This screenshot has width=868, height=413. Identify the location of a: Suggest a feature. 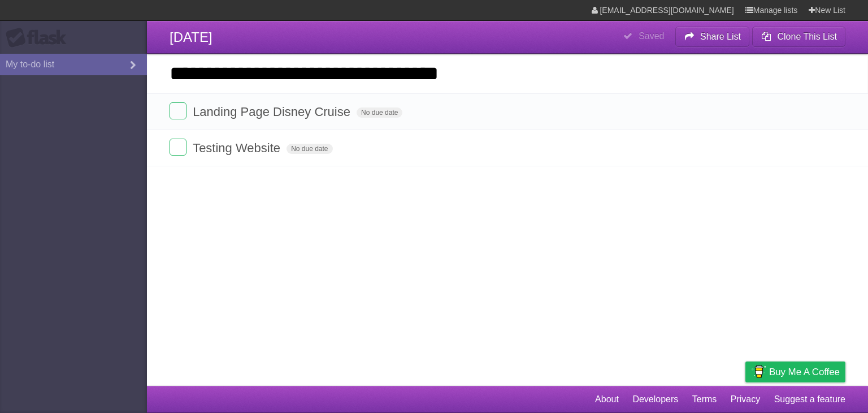
(810, 399).